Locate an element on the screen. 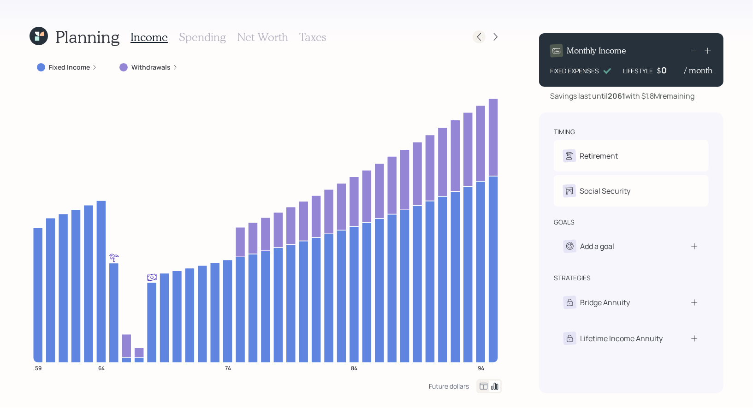  div: Future dollars is located at coordinates (449, 386).